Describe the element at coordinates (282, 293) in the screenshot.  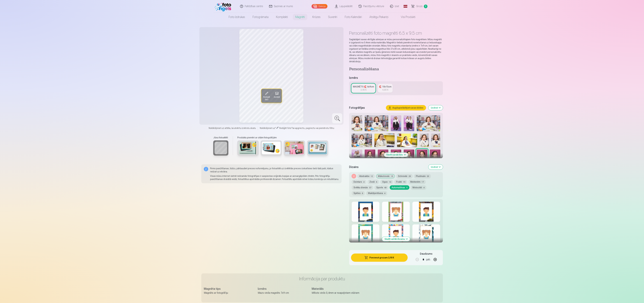
I see `div: Mazs vinila magnēts 7x9 cm` at that location.